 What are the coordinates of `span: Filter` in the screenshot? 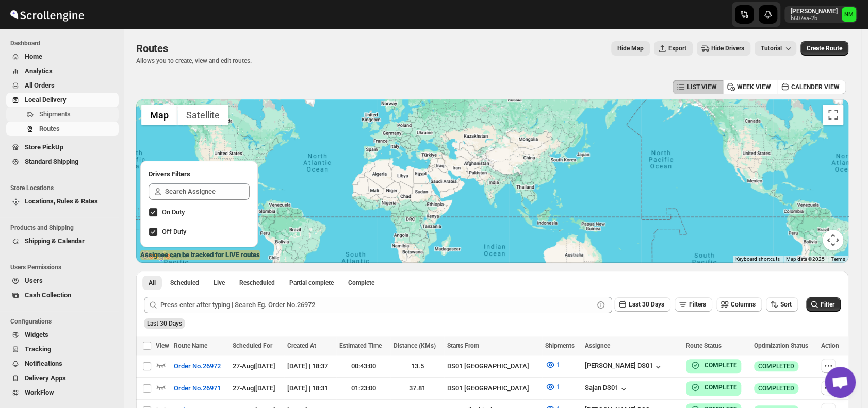 It's located at (827, 304).